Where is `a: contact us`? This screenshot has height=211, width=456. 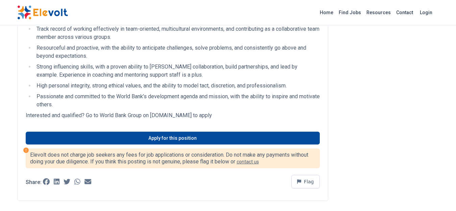 a: contact us is located at coordinates (248, 162).